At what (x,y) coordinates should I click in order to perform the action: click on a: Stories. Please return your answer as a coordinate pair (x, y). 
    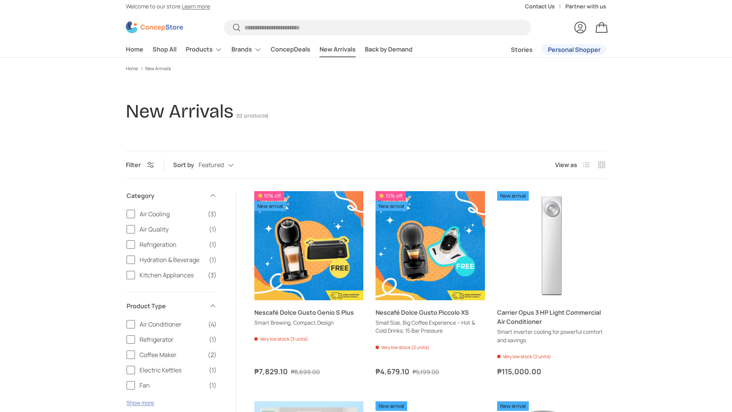
    Looking at the image, I should click on (521, 50).